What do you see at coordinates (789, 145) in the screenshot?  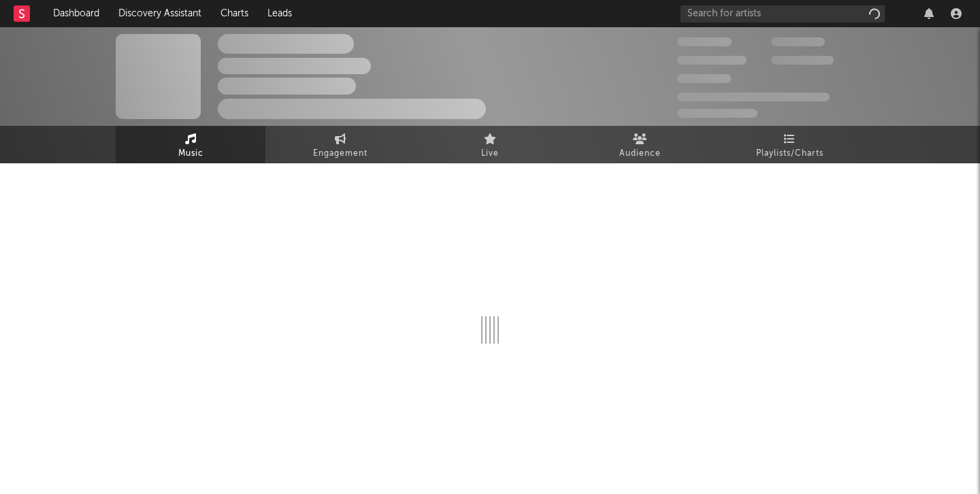 I see `a: Playlists/Charts` at bounding box center [789, 145].